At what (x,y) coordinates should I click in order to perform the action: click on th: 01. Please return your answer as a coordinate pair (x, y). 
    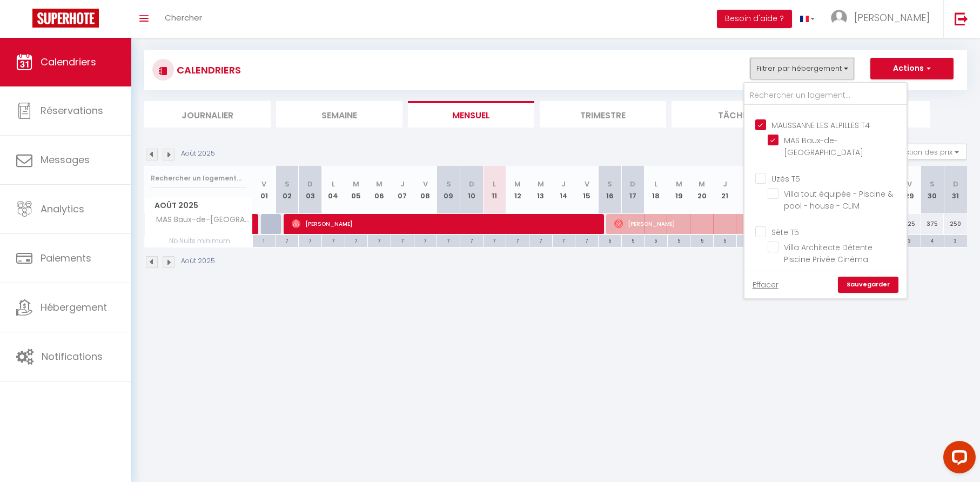
    Looking at the image, I should click on (264, 190).